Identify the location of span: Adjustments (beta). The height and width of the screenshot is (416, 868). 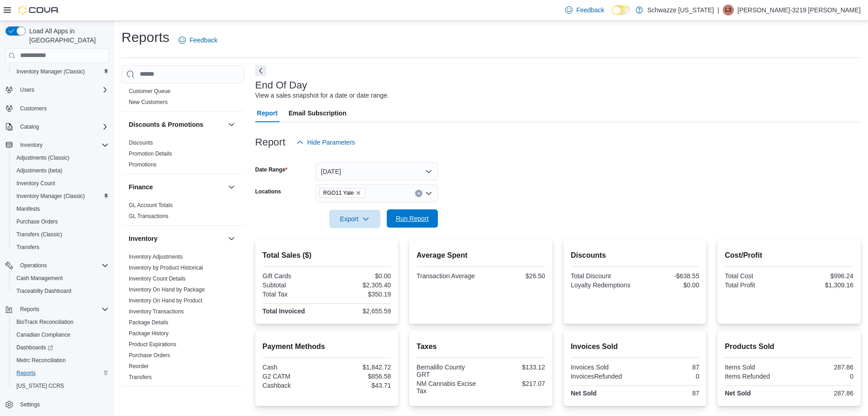
(61, 171).